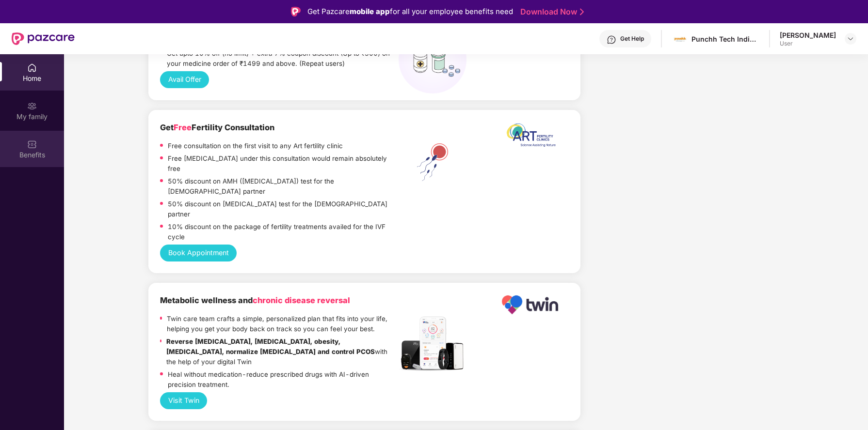 This screenshot has height=430, width=868. What do you see at coordinates (296, 12) in the screenshot?
I see `img: Logo` at bounding box center [296, 12].